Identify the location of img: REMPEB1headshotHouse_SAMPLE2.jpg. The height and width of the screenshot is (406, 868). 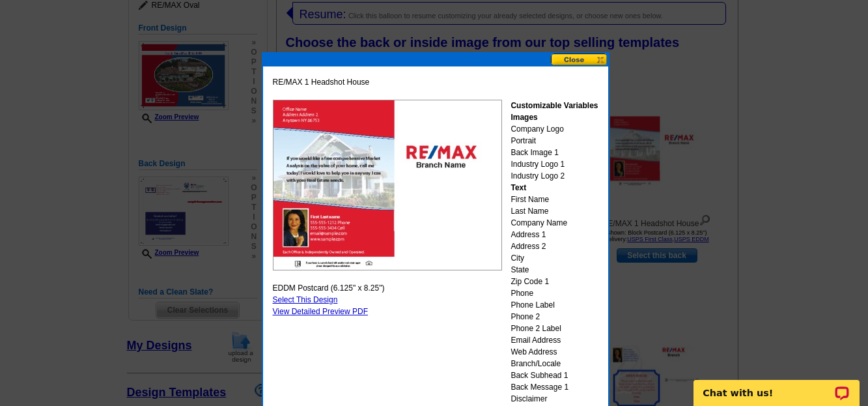
(387, 185).